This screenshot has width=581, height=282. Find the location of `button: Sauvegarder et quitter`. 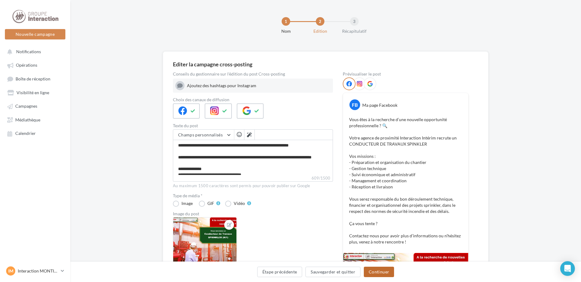

button: Sauvegarder et quitter is located at coordinates (333, 272).